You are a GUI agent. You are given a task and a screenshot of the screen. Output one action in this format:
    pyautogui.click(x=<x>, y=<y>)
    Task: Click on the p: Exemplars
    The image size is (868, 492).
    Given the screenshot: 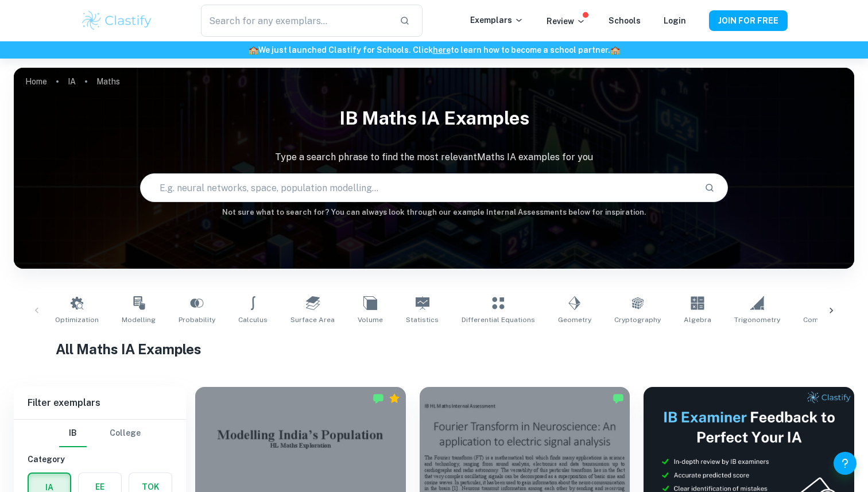 What is the action you would take?
    pyautogui.click(x=496, y=20)
    